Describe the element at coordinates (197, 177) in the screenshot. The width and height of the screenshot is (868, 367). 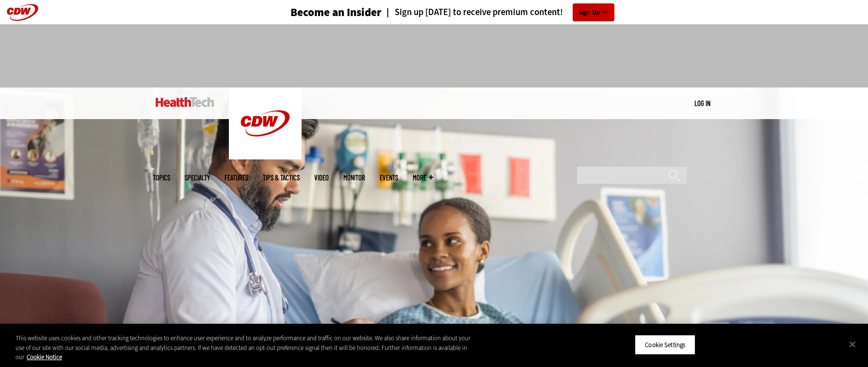
I see `span: Specialty` at that location.